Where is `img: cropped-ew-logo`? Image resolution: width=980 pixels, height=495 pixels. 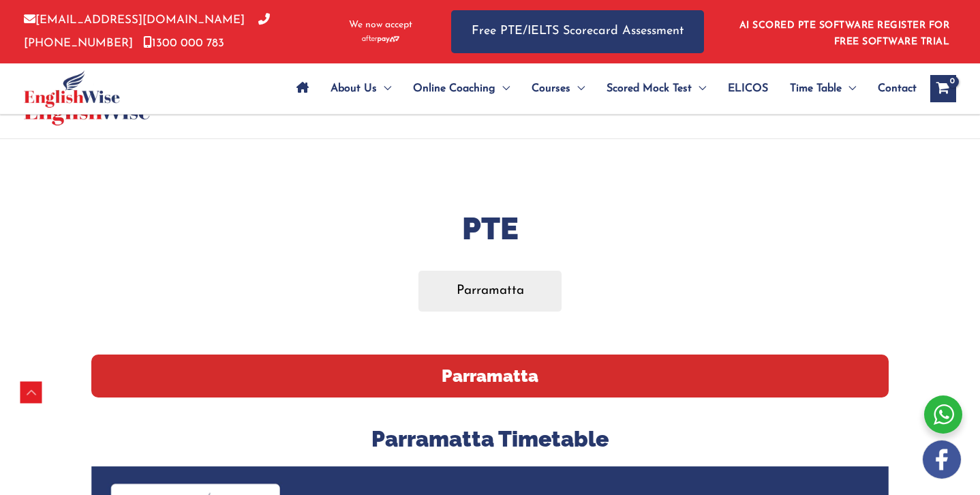 img: cropped-ew-logo is located at coordinates (71, 89).